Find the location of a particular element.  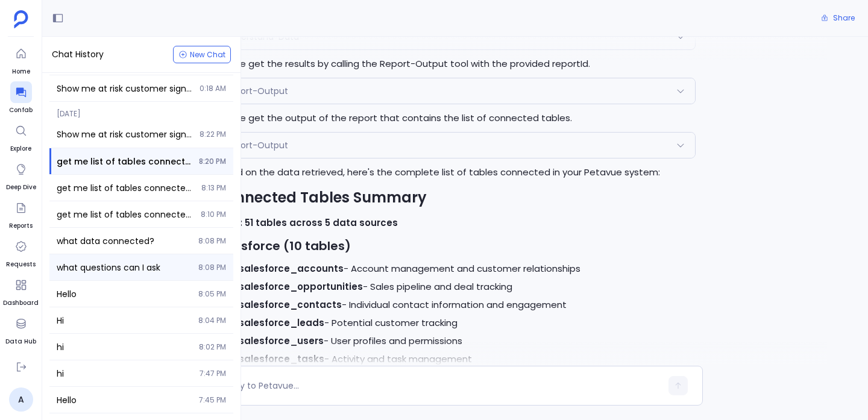

a: Requests is located at coordinates (21, 252).